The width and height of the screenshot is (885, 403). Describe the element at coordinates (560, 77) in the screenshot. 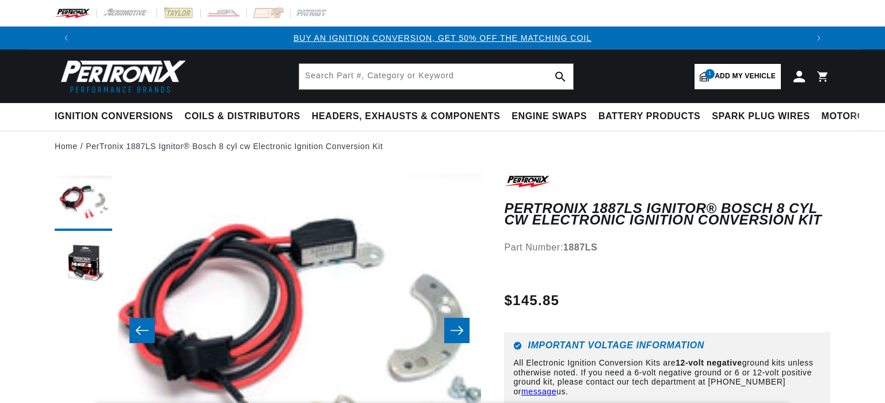

I see `button: Search Part #, Category or Keyword` at that location.